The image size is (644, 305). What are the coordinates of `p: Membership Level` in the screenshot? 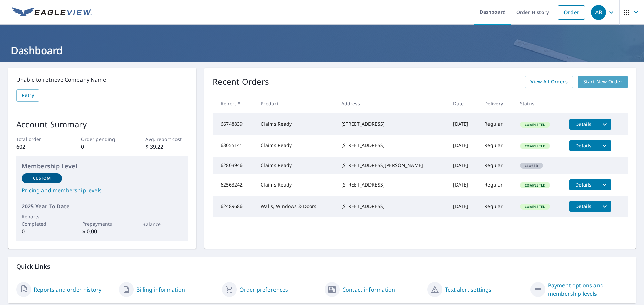 It's located at (102, 166).